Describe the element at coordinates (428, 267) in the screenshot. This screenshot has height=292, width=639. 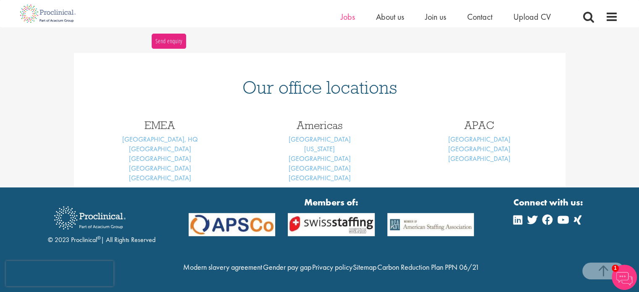
I see `a: Carbon Reduction Plan PPN 06/21` at that location.